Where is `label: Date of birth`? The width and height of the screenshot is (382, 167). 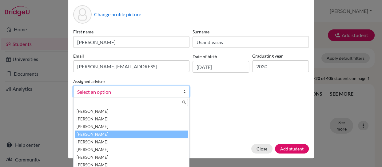
label: Date of birth is located at coordinates (205, 57).